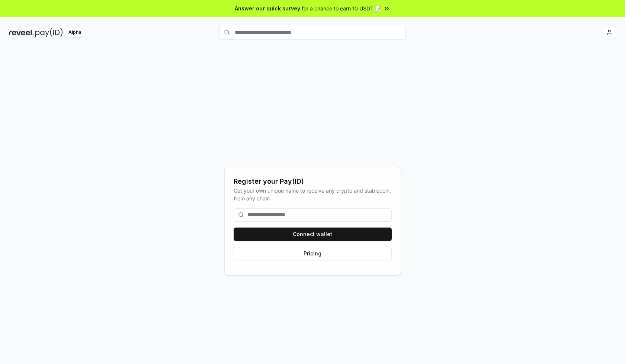 This screenshot has height=364, width=625. I want to click on div: Register your Pay(ID), so click(312, 182).